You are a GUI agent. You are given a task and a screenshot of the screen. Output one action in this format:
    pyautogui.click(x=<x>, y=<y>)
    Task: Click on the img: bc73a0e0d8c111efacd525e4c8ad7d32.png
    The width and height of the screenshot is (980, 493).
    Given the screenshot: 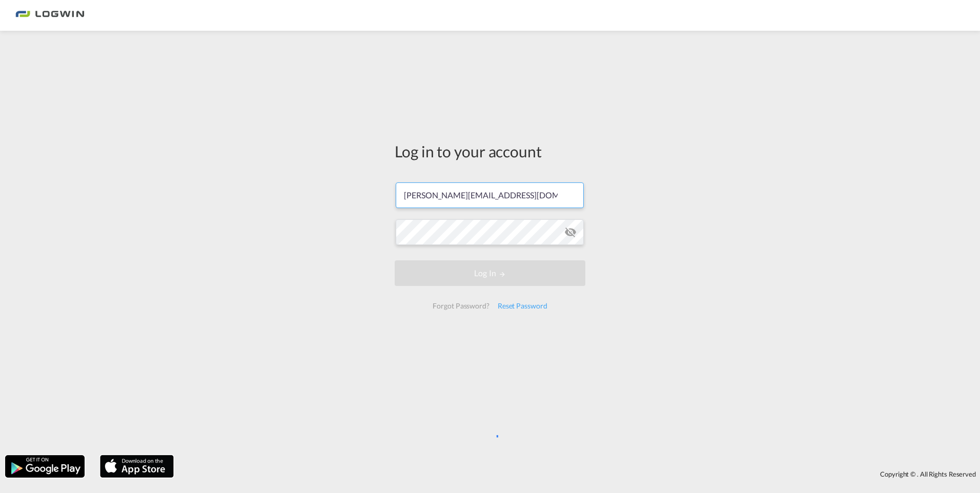 What is the action you would take?
    pyautogui.click(x=50, y=15)
    